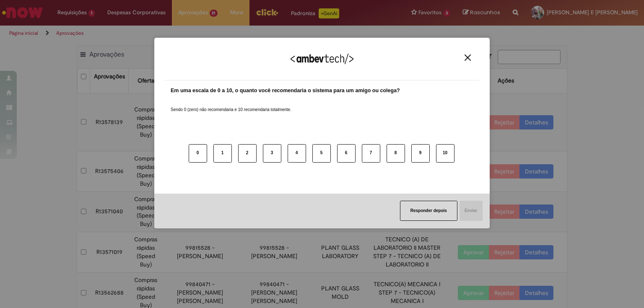 This screenshot has width=644, height=308. I want to click on button: 9, so click(421, 153).